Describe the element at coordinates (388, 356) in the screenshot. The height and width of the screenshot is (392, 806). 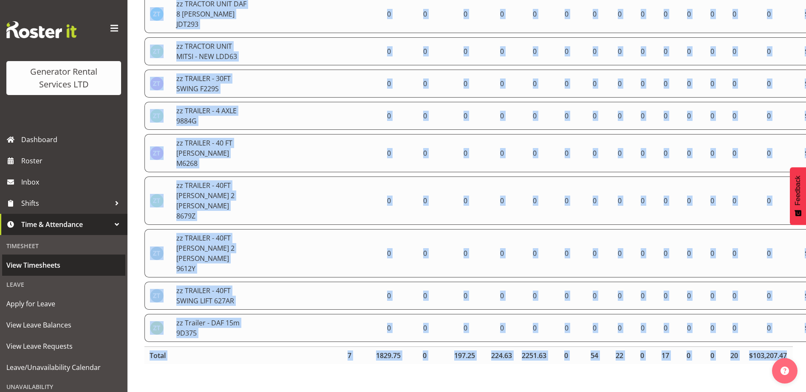
I see `div: 1829.75` at that location.